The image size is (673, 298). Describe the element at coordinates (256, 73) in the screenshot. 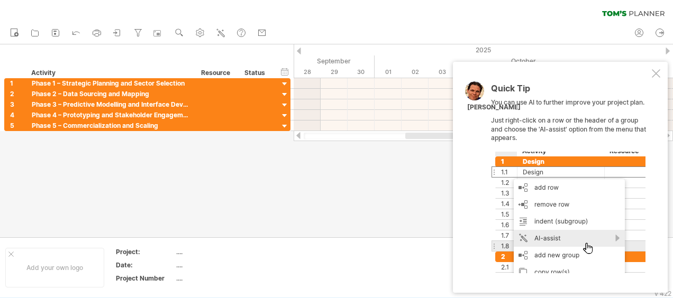

I see `div: Status` at that location.